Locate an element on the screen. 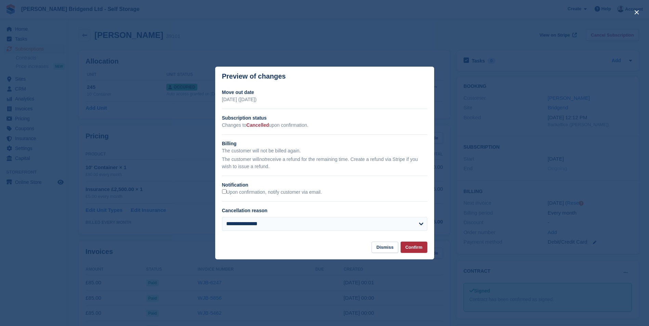 The height and width of the screenshot is (326, 649). h2: Move out date is located at coordinates (325, 92).